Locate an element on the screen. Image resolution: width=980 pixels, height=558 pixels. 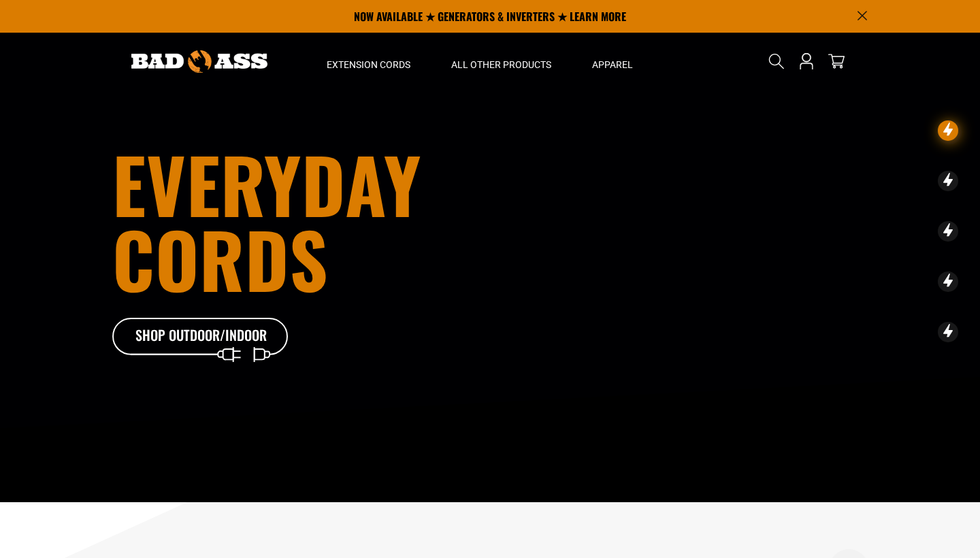
summary: Search is located at coordinates (777, 61).